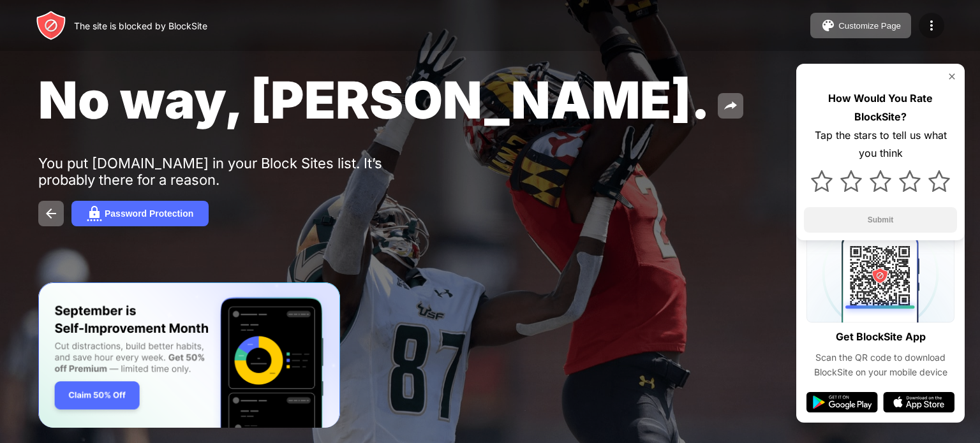 This screenshot has height=443, width=980. What do you see at coordinates (869, 26) in the screenshot?
I see `div: Customize Page` at bounding box center [869, 26].